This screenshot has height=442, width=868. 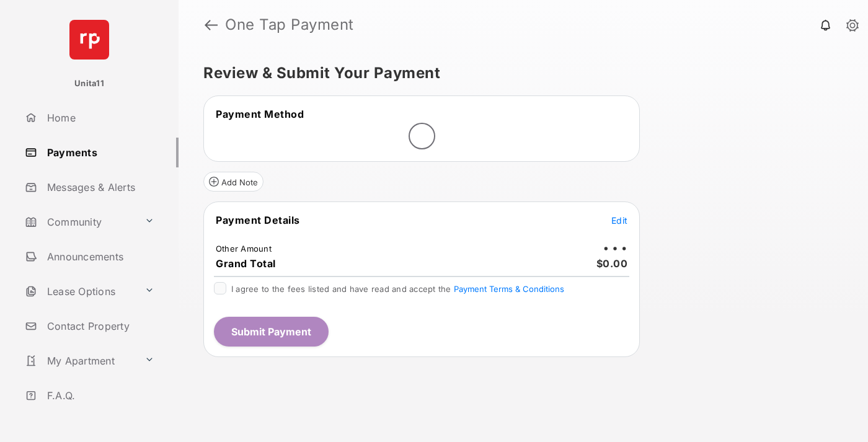 What do you see at coordinates (100, 153) in the screenshot?
I see `a: Payments` at bounding box center [100, 153].